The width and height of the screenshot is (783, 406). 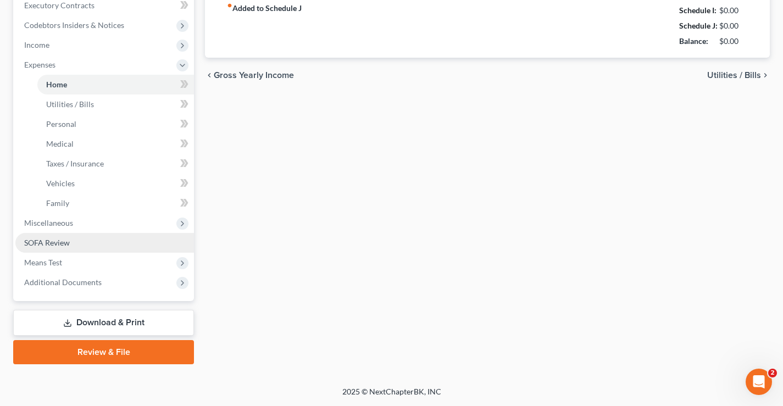 What do you see at coordinates (57, 84) in the screenshot?
I see `span: Home` at bounding box center [57, 84].